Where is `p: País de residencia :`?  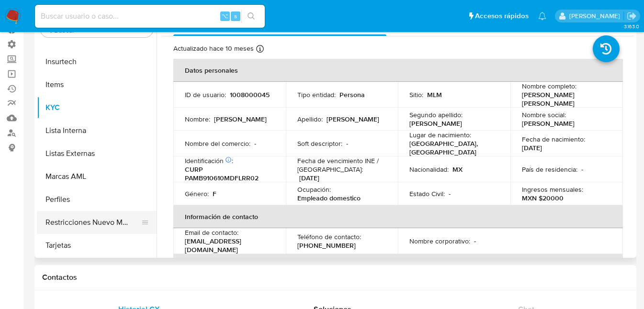
p: País de residencia : is located at coordinates (549, 170).